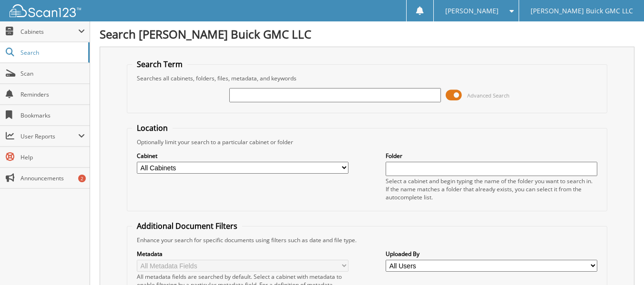  I want to click on div: Chat Widget, so click(620, 262).